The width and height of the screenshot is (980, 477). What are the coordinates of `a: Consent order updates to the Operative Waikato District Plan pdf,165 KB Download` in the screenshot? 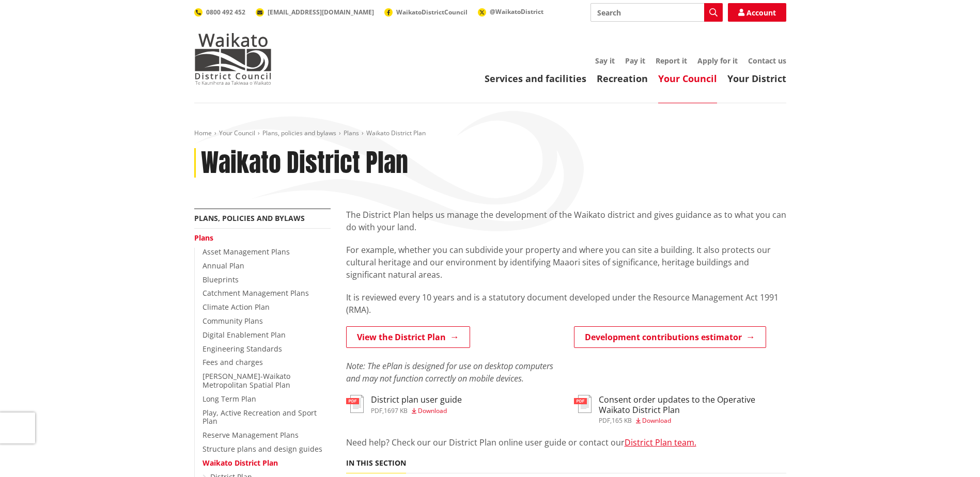 It's located at (680, 409).